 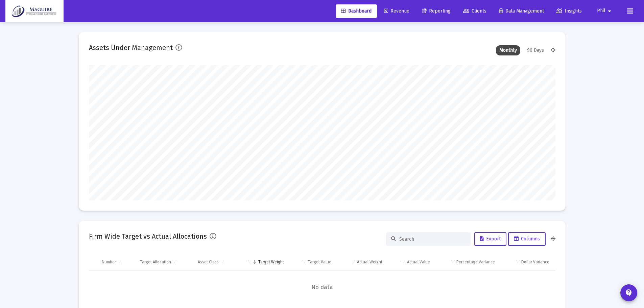 I want to click on a: Data Management, so click(x=521, y=11).